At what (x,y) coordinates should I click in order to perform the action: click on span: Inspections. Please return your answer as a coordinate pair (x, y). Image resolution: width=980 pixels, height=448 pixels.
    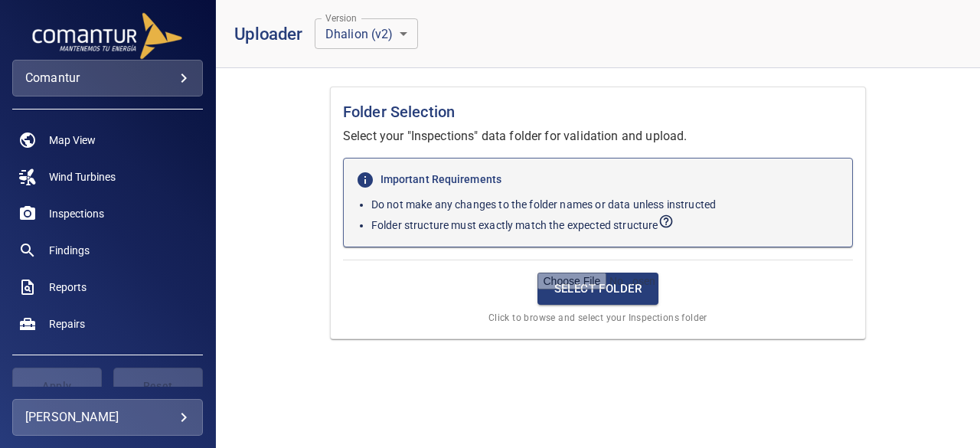
    Looking at the image, I should click on (77, 213).